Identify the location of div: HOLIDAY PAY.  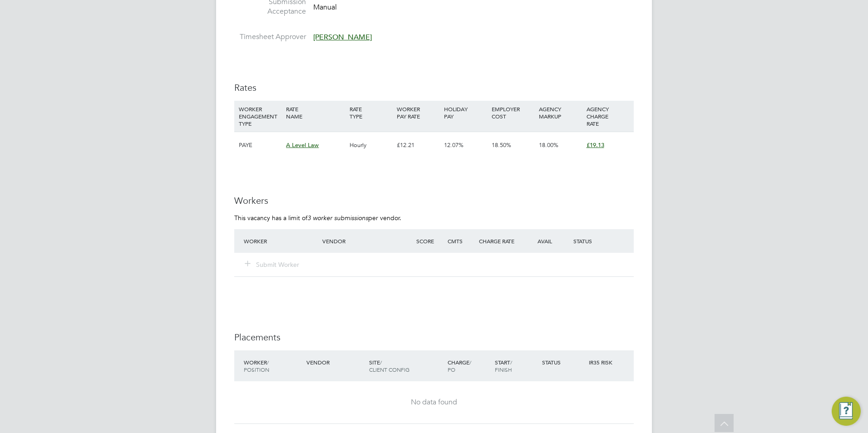
(466, 112).